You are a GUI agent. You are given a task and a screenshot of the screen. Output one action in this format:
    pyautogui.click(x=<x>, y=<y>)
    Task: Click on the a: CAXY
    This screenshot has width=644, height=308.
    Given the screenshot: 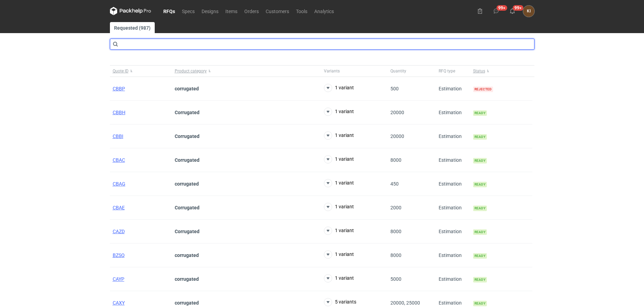 What is the action you would take?
    pyautogui.click(x=118, y=302)
    